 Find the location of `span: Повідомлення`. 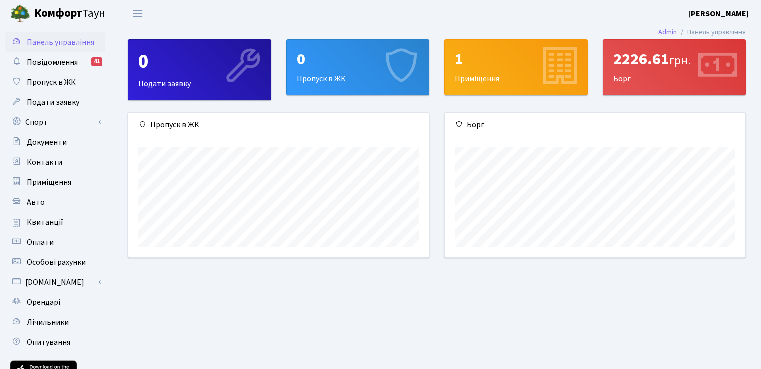

span: Повідомлення is located at coordinates (52, 63).